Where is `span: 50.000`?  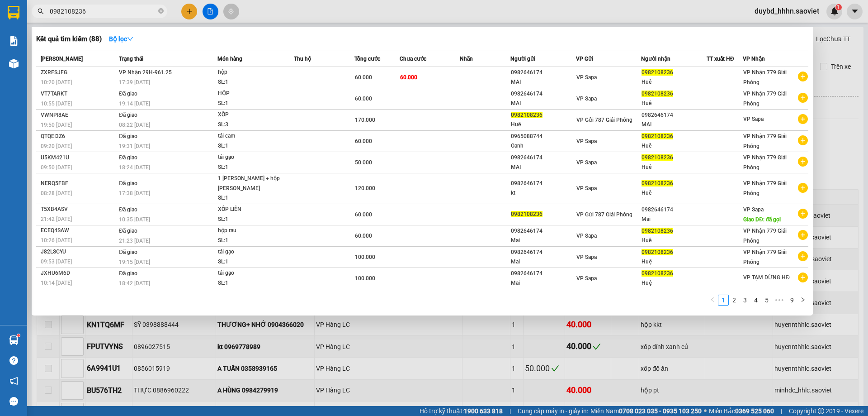
span: 50.000 is located at coordinates (364, 162).